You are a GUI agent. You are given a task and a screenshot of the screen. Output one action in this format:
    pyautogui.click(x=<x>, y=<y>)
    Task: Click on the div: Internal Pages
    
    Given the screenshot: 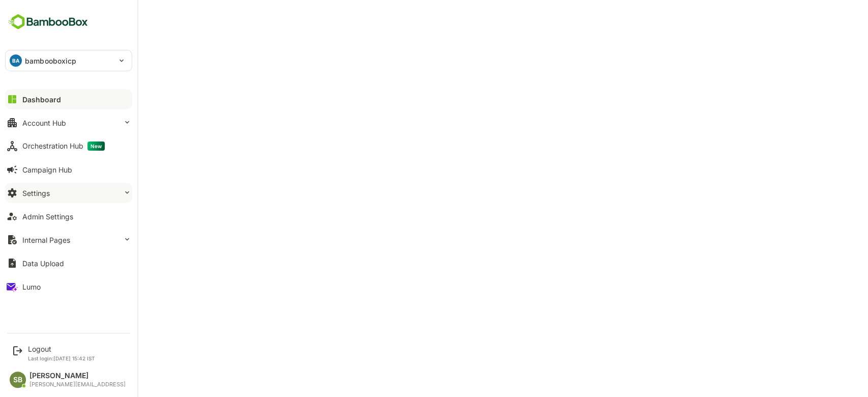 What is the action you would take?
    pyautogui.click(x=46, y=240)
    